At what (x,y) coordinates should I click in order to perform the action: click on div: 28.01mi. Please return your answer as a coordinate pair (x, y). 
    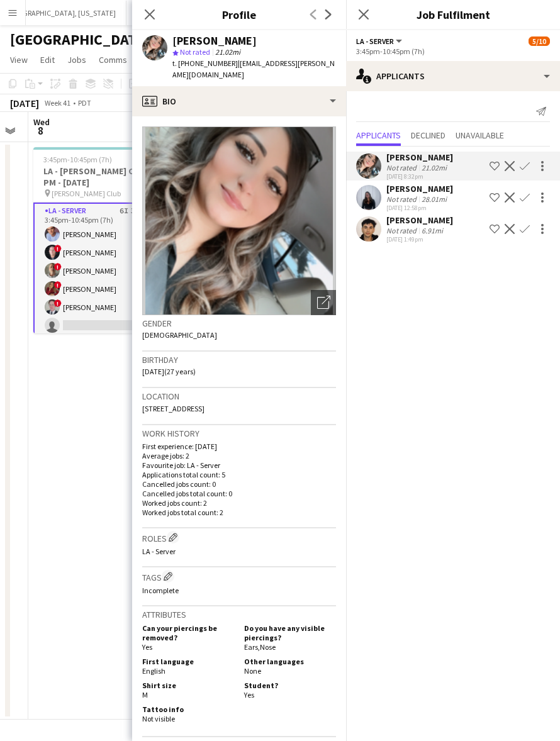
    Looking at the image, I should click on (434, 199).